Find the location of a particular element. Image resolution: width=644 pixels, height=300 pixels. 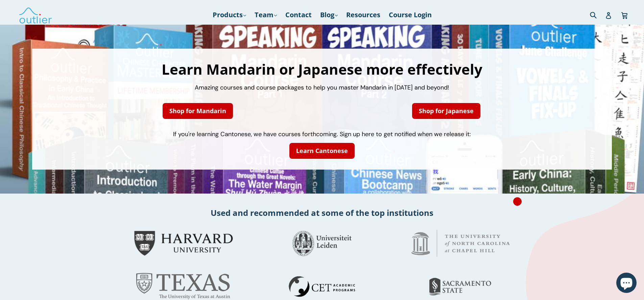

a: Team is located at coordinates (266, 15).